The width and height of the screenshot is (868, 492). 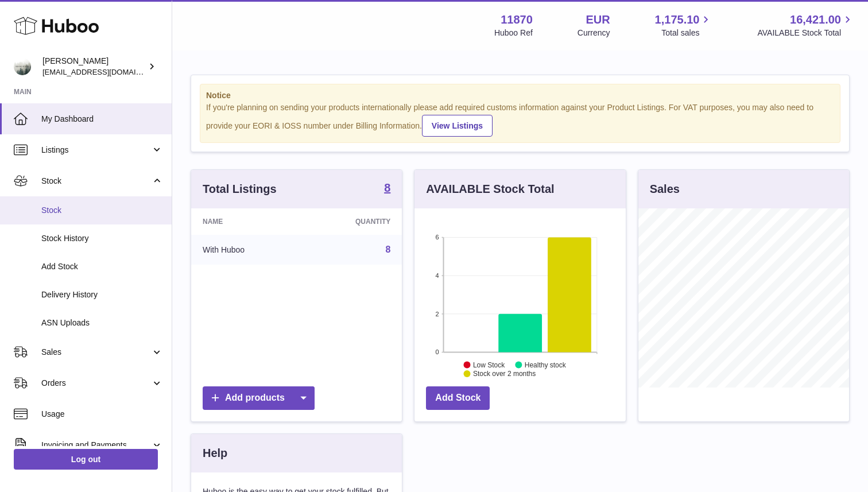 What do you see at coordinates (247, 250) in the screenshot?
I see `td: With Huboo` at bounding box center [247, 250].